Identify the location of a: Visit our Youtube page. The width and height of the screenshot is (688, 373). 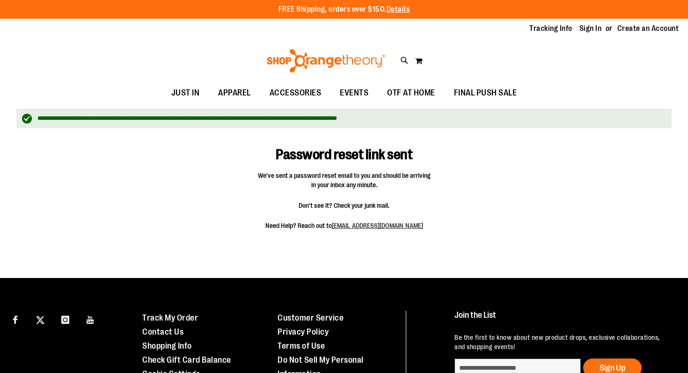
(90, 319).